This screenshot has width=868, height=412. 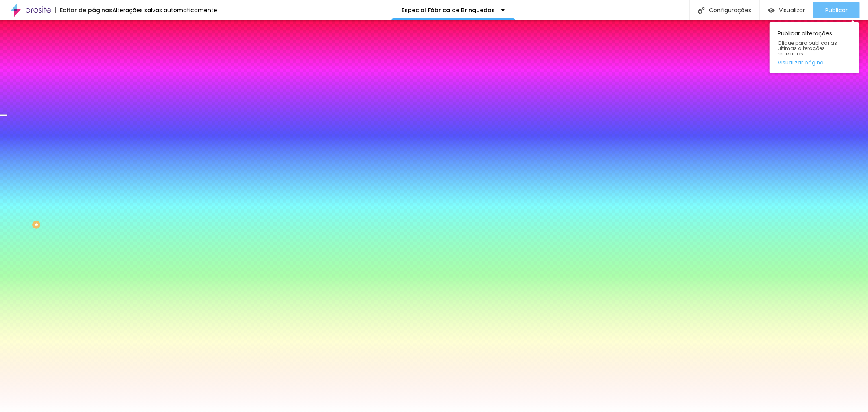 I want to click on span: Clique para publicar as ultimas alterações reaizadas, so click(x=814, y=48).